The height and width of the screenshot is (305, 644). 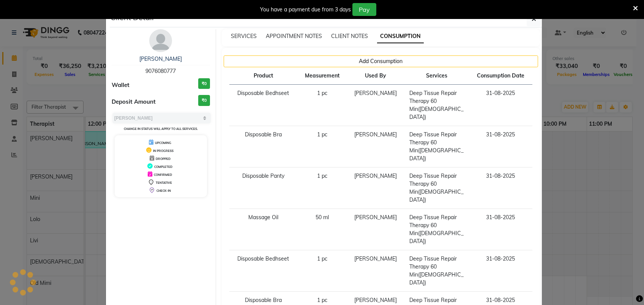 What do you see at coordinates (163, 167) in the screenshot?
I see `span: COMPLETED` at bounding box center [163, 167].